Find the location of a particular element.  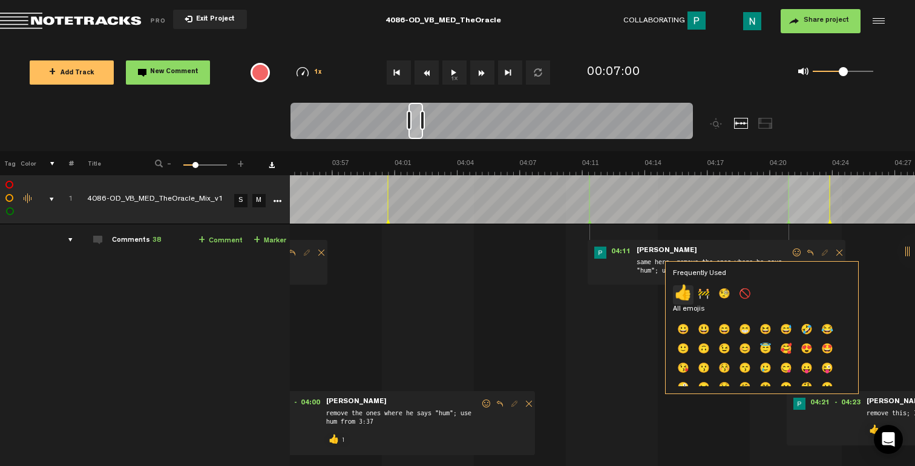

span: - 04:23 is located at coordinates (849, 404).